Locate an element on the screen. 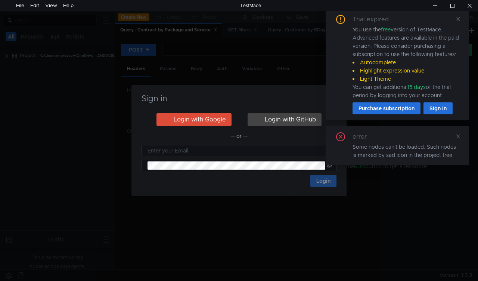 Image resolution: width=478 pixels, height=281 pixels. span: free is located at coordinates (386, 29).